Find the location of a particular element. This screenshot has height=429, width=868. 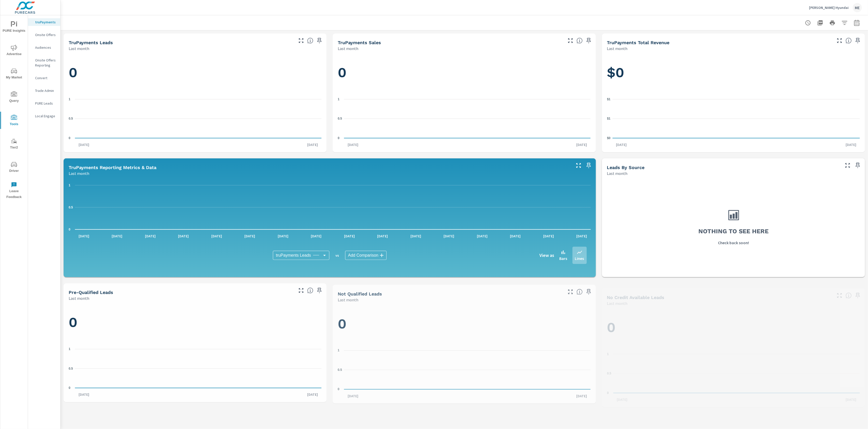

p: vs is located at coordinates (337, 256).